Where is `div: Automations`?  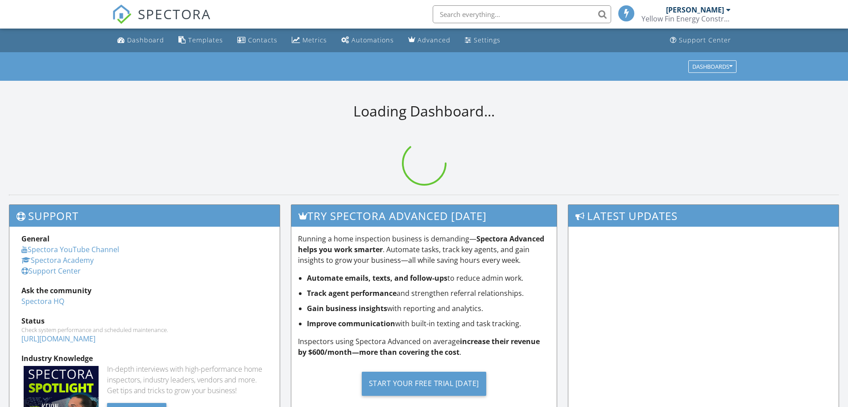 div: Automations is located at coordinates (372, 40).